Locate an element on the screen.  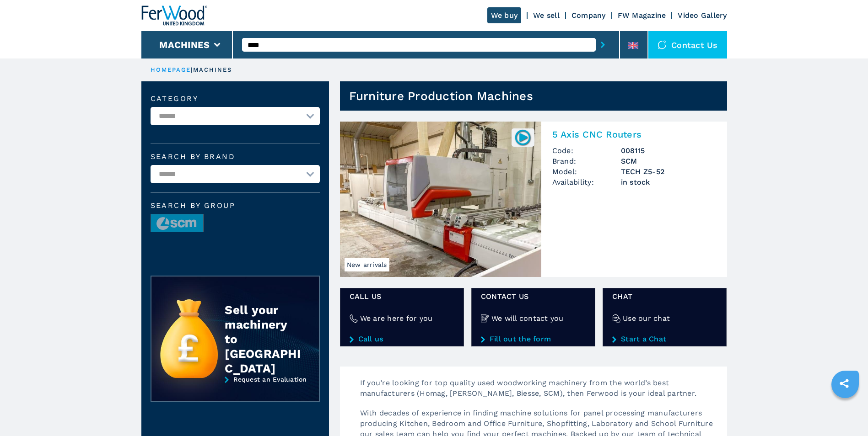
span: Availability: is located at coordinates (586, 182).